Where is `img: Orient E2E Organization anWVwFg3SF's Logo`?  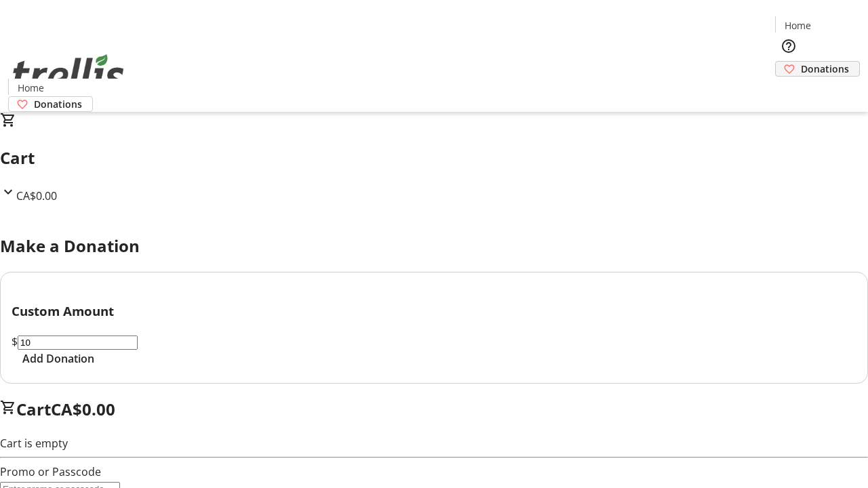
img: Orient E2E Organization anWVwFg3SF's Logo is located at coordinates (68, 73).